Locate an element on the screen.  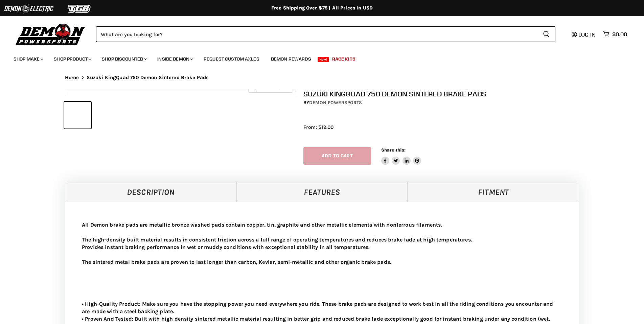
a: Request Custom Axles is located at coordinates (231, 59).